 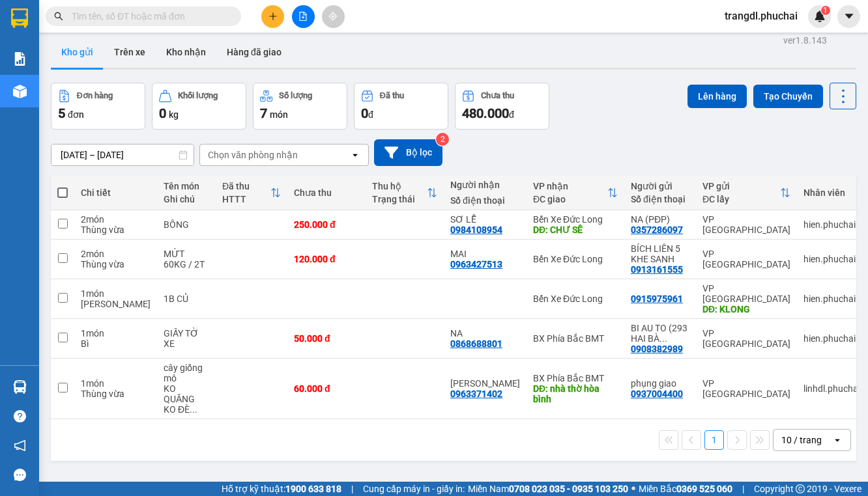 I want to click on div: MỨT, so click(x=186, y=254).